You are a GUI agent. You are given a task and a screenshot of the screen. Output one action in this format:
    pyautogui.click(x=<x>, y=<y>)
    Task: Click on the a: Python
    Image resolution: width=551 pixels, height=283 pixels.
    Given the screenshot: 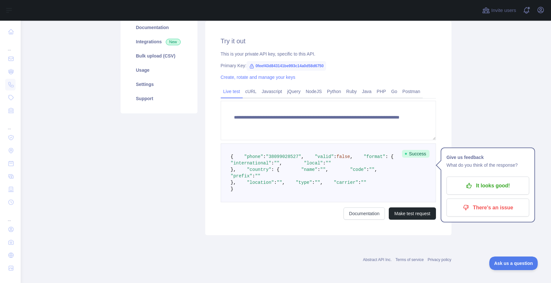 What is the action you would take?
    pyautogui.click(x=334, y=91)
    